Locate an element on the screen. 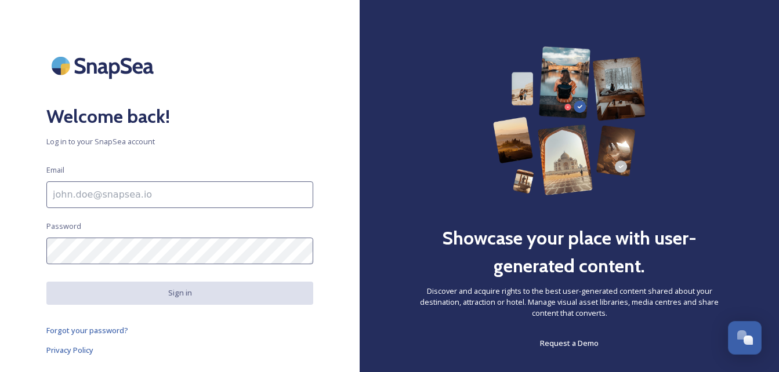  button: Open Chat is located at coordinates (745, 338).